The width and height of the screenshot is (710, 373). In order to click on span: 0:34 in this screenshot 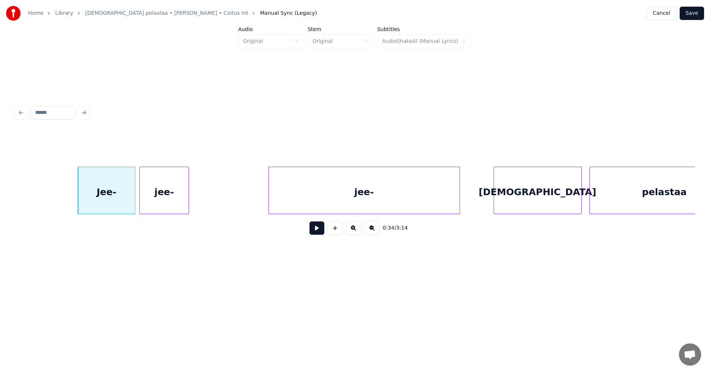, I will do `click(388, 228)`.